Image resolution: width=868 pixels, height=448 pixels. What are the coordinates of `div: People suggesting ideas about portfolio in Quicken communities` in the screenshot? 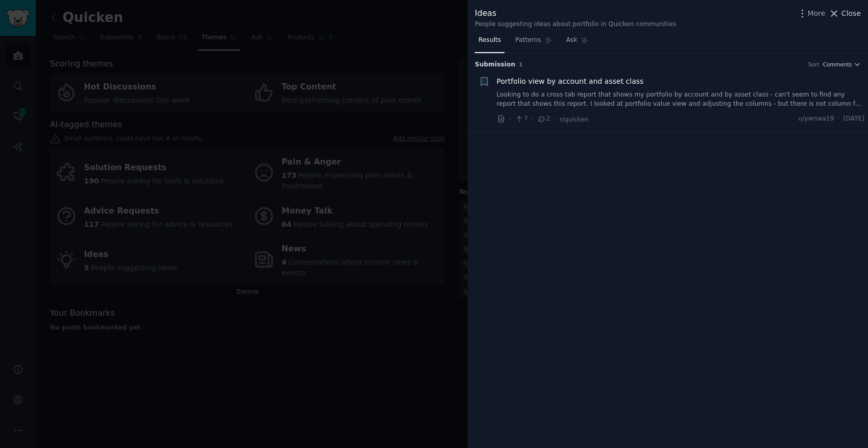 It's located at (576, 25).